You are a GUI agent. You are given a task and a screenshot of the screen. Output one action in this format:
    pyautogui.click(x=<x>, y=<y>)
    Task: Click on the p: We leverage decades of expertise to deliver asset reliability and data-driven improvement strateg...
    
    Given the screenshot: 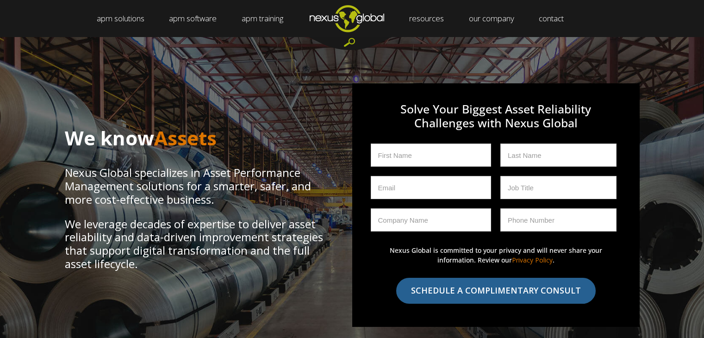 What is the action you would take?
    pyautogui.click(x=194, y=244)
    